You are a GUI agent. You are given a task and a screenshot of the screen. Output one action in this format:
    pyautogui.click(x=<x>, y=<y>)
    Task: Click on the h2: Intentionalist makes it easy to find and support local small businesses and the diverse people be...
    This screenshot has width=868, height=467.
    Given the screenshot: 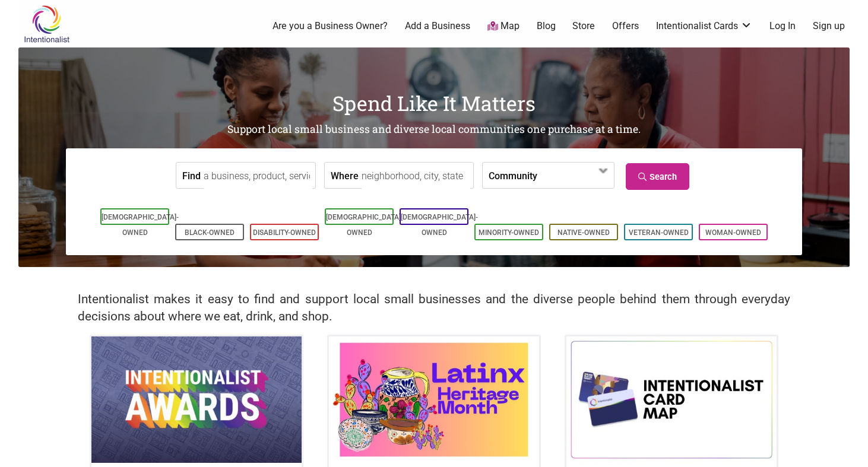 What is the action you would take?
    pyautogui.click(x=434, y=308)
    